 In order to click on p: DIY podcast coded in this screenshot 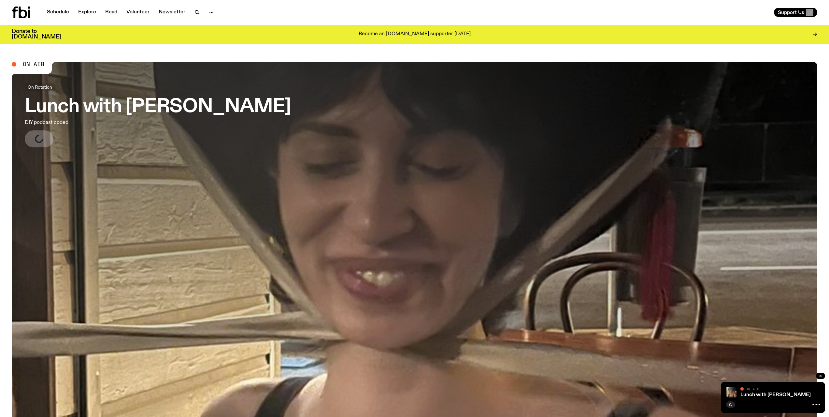, I will do `click(108, 122)`.